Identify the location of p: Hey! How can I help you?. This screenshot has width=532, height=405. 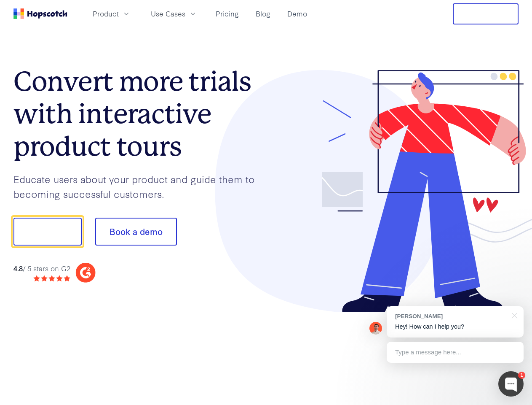
(455, 326).